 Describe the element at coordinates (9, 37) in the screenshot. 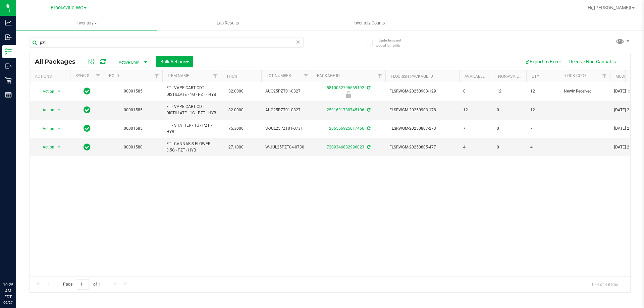

I see `inline-svg: Inbound` at that location.